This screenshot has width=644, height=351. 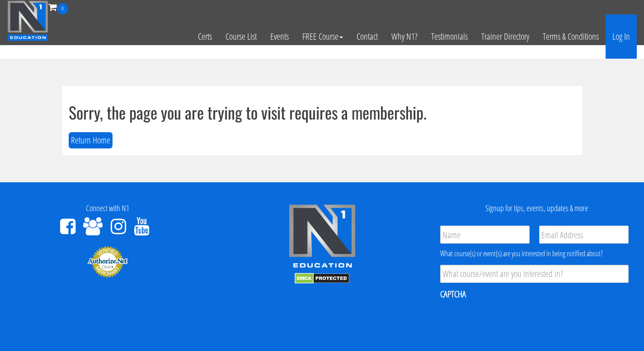 I want to click on h4: Connect with N1, so click(x=107, y=208).